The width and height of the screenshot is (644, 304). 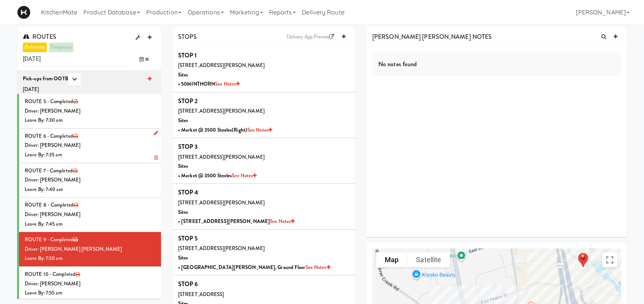 What do you see at coordinates (188, 284) in the screenshot?
I see `b: STOP 6` at bounding box center [188, 284].